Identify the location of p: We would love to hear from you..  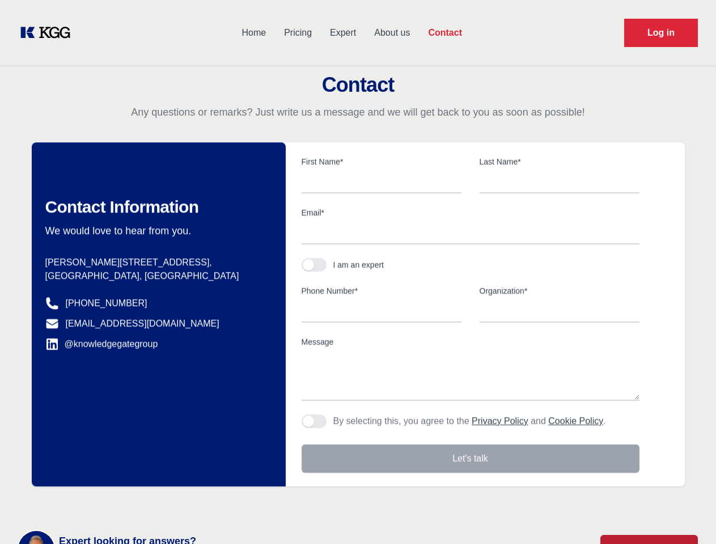
(157, 231).